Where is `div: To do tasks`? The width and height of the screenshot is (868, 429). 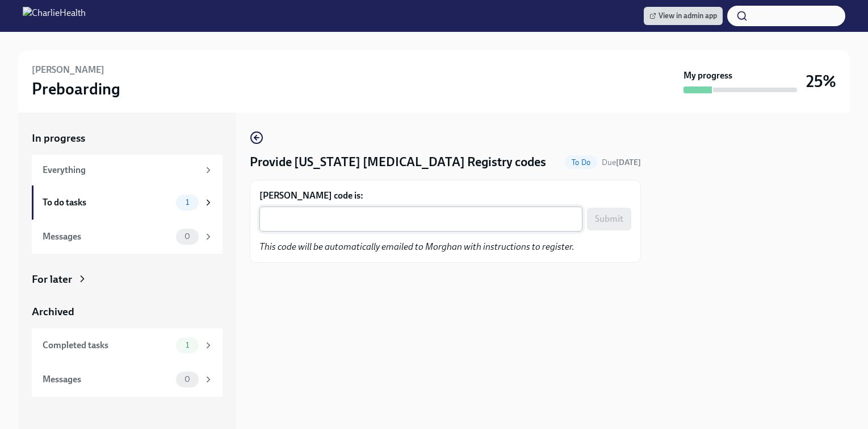 div: To do tasks is located at coordinates (107, 203).